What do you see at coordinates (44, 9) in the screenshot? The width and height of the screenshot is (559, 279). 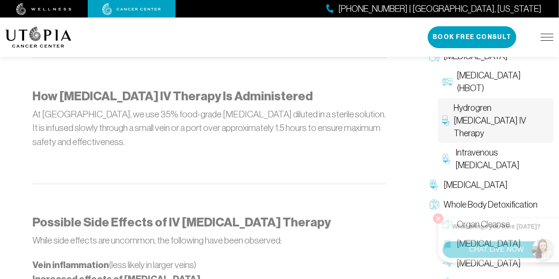 I see `img: wellness` at bounding box center [44, 9].